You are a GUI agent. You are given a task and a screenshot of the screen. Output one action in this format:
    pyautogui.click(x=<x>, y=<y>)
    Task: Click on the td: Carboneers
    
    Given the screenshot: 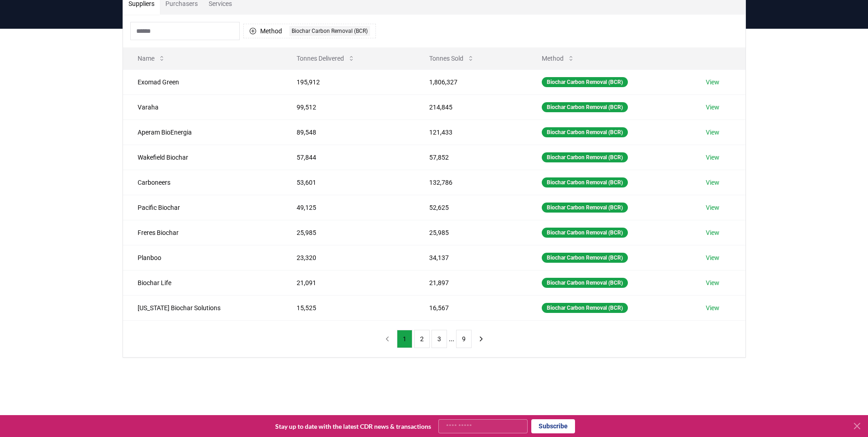 What is the action you would take?
    pyautogui.click(x=202, y=182)
    